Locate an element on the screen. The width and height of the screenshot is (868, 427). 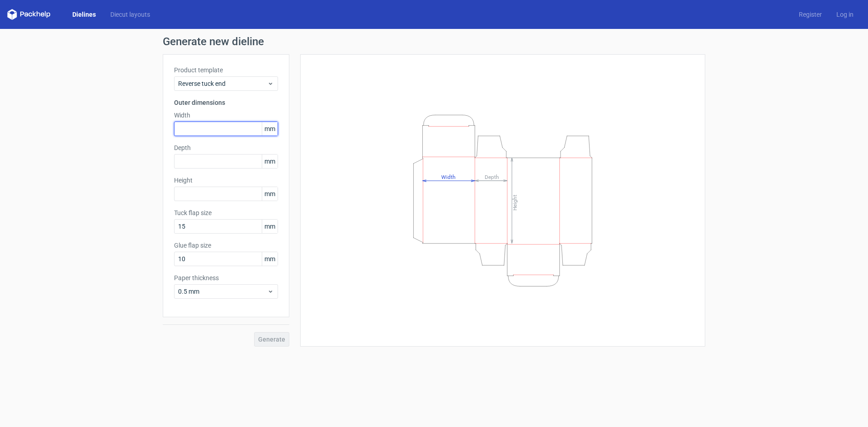
span: 0.5 mm is located at coordinates (223, 291).